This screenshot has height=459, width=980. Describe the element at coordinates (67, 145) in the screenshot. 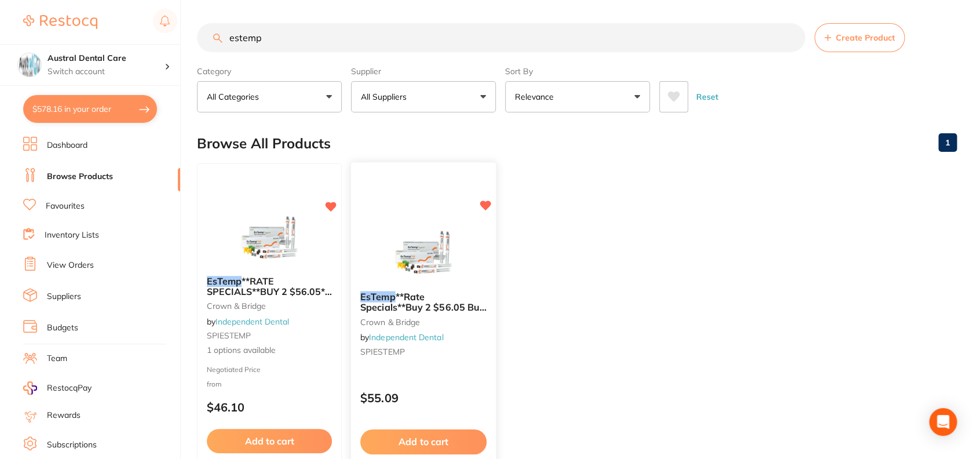

I see `a: Dashboard` at that location.